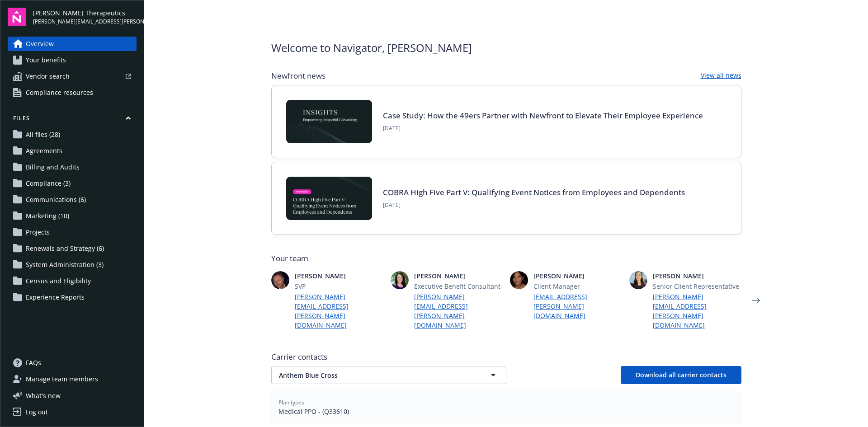  What do you see at coordinates (329, 122) in the screenshot?
I see `img: Card Image - INSIGHTS copy.png` at bounding box center [329, 122].